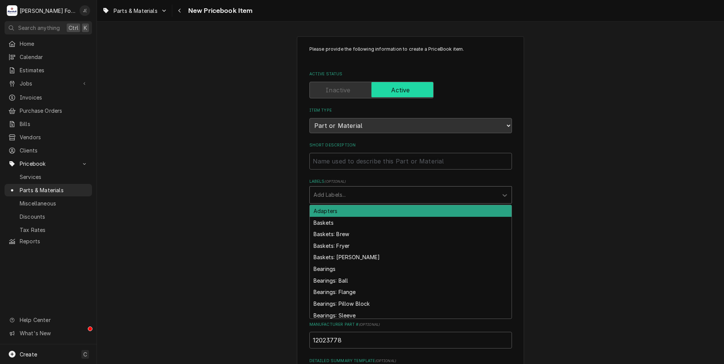 The width and height of the screenshot is (724, 364). I want to click on a: Calendar, so click(48, 57).